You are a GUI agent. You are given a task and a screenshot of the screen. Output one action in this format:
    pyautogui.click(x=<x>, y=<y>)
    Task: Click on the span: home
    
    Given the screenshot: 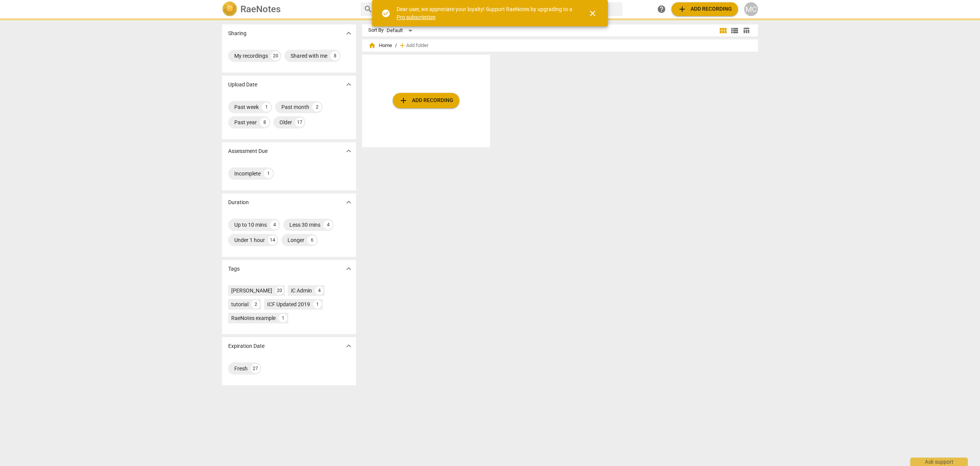 What is the action you would take?
    pyautogui.click(x=372, y=45)
    